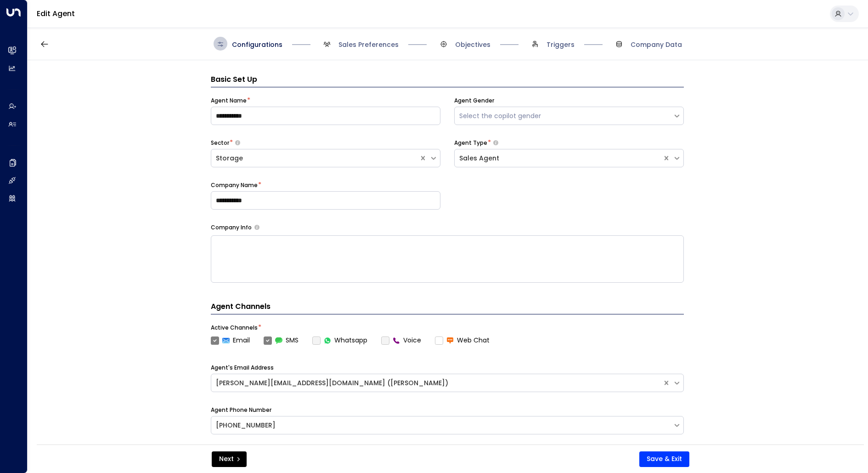 This screenshot has height=473, width=868. I want to click on div: Sales Agent, so click(559, 158).